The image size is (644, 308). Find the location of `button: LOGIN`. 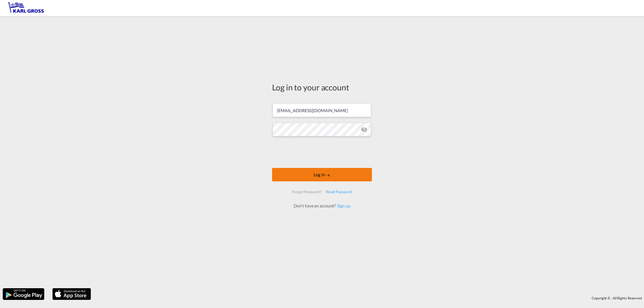

button: LOGIN is located at coordinates (322, 175).